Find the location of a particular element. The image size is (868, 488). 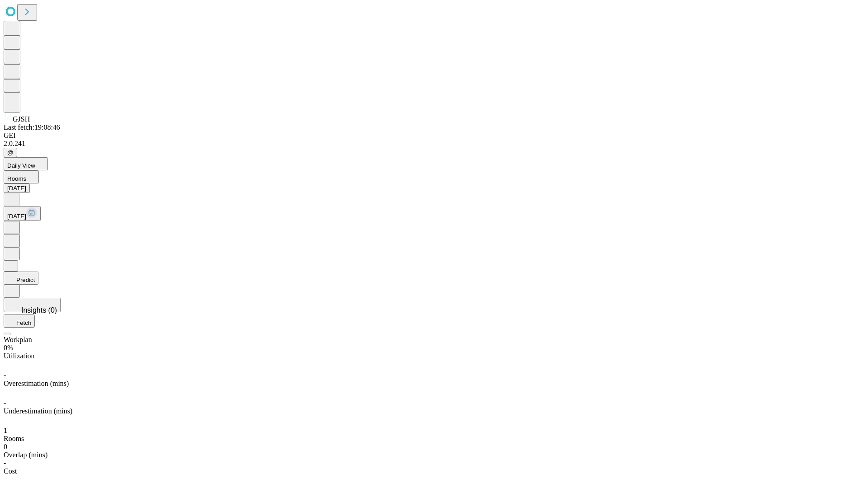

span: Utilization is located at coordinates (19, 355).